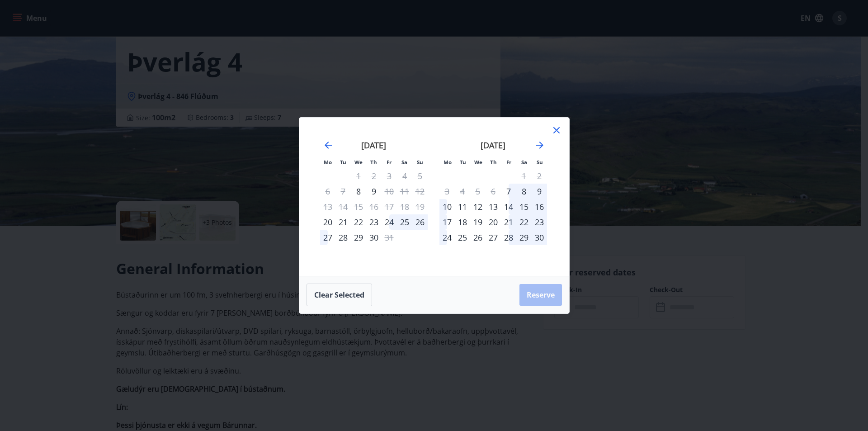 This screenshot has width=868, height=431. I want to click on td: Not available. Sunday, October 5, 2025, so click(420, 176).